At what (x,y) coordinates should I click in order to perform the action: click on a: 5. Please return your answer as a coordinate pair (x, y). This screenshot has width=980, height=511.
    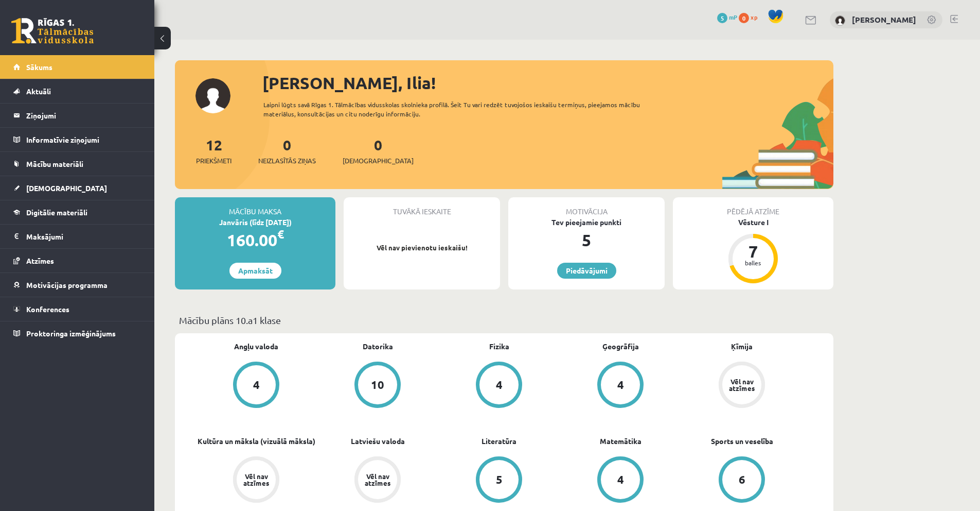
    Looking at the image, I should click on (499, 481).